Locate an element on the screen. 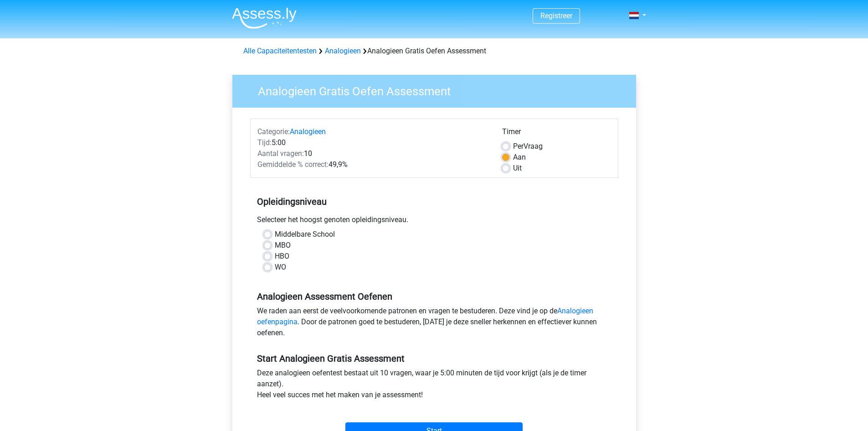 This screenshot has width=868, height=431. label: Aan is located at coordinates (520, 157).